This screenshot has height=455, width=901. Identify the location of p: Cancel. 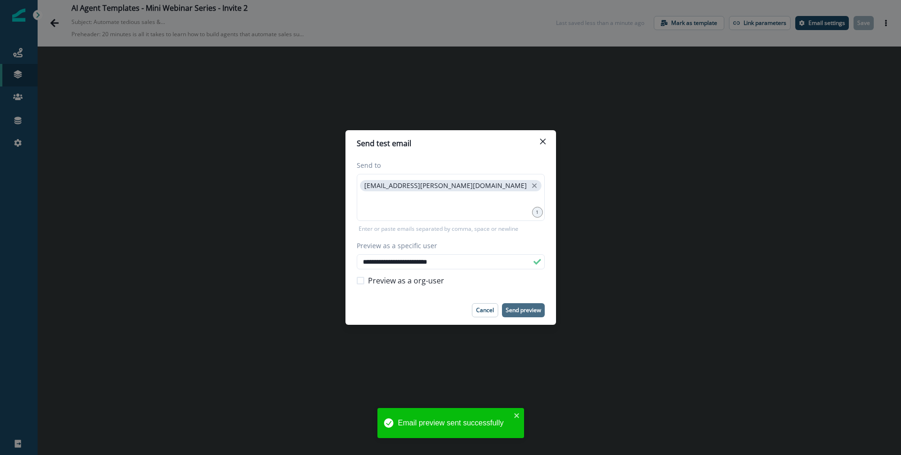
(485, 310).